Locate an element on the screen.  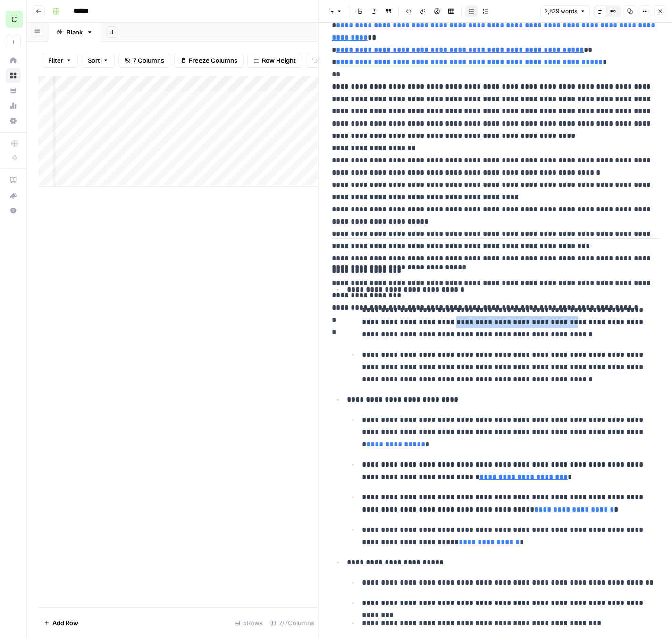
div: What's new? is located at coordinates (13, 195).